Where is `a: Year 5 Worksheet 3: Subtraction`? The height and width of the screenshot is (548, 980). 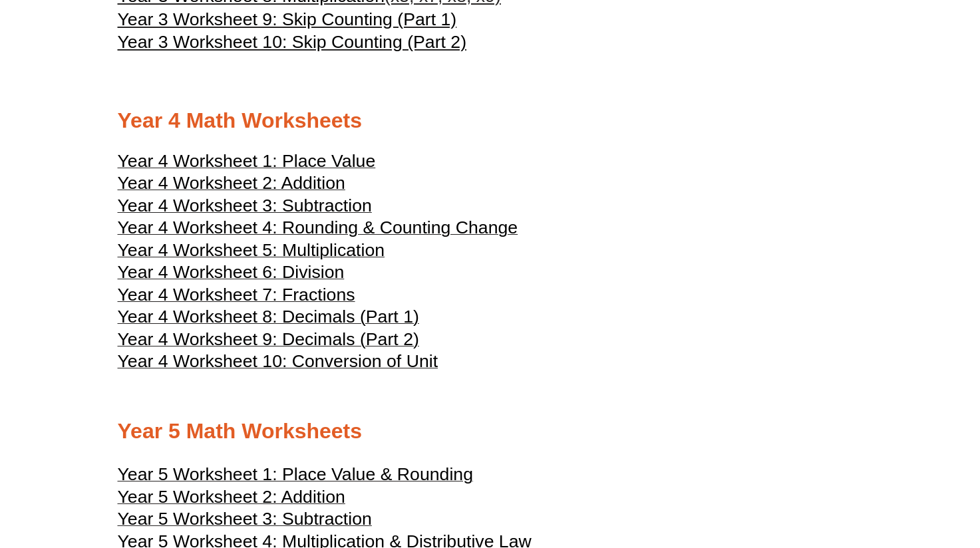
a: Year 5 Worksheet 3: Subtraction is located at coordinates (245, 522).